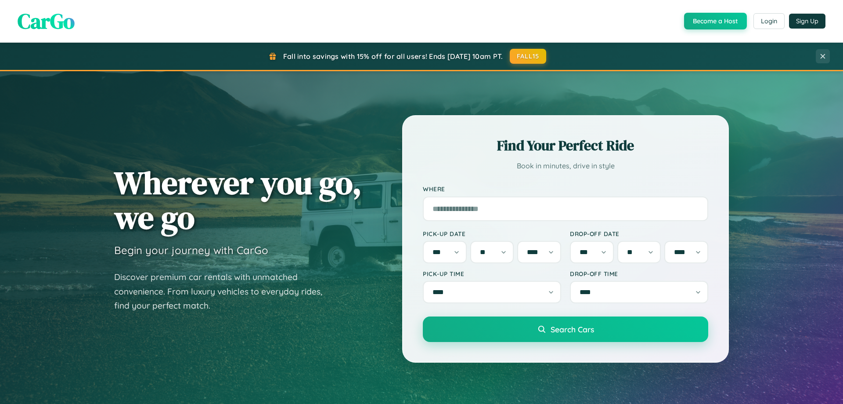  Describe the element at coordinates (224, 291) in the screenshot. I see `p: Discover premium car rentals with unmatched convenience. From luxury vehicles to everyday rides, ...` at that location.